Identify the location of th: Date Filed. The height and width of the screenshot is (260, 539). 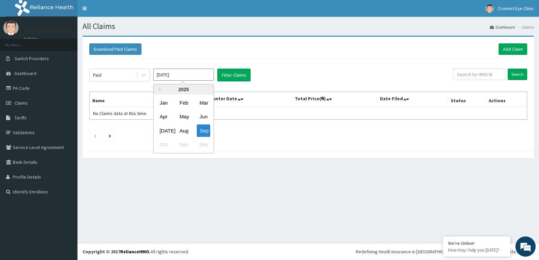
(413, 100).